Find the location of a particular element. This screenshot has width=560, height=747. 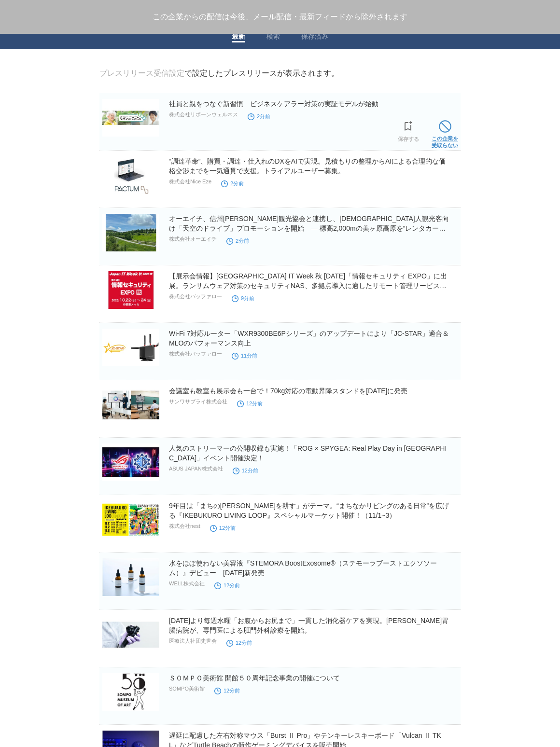

p: WELL株式会社 is located at coordinates (187, 583).